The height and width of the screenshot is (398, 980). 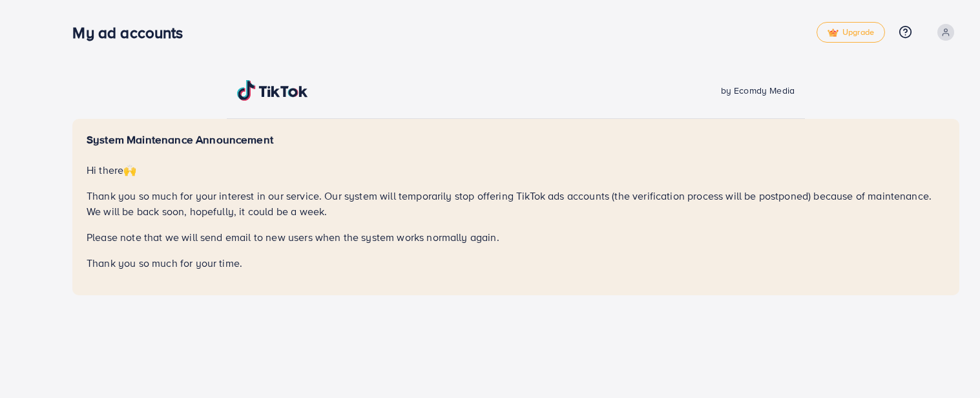 What do you see at coordinates (273, 90) in the screenshot?
I see `img: TikTok` at bounding box center [273, 90].